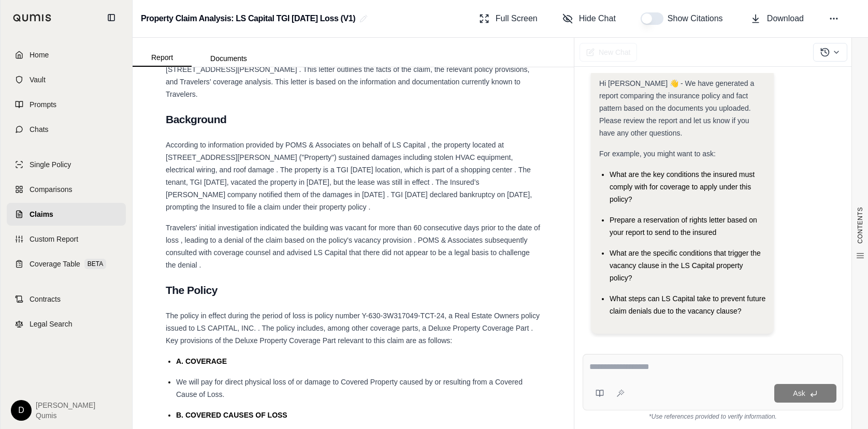  What do you see at coordinates (597, 19) in the screenshot?
I see `span: Hide Chat` at bounding box center [597, 19].